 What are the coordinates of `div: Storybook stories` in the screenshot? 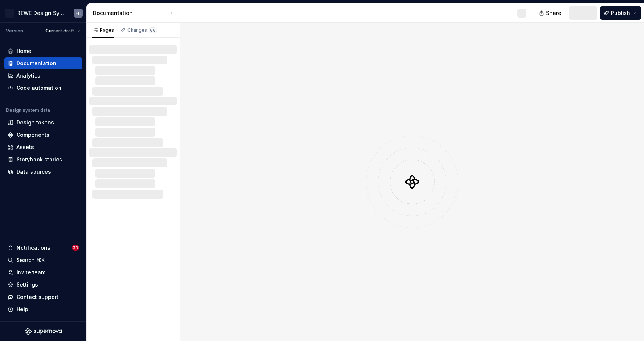 It's located at (40, 160).